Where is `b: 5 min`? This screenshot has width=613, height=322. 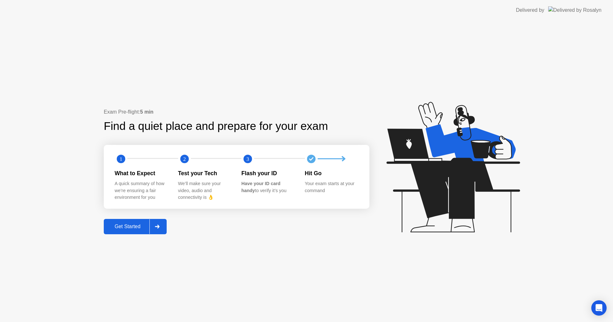
b: 5 min is located at coordinates (147, 112).